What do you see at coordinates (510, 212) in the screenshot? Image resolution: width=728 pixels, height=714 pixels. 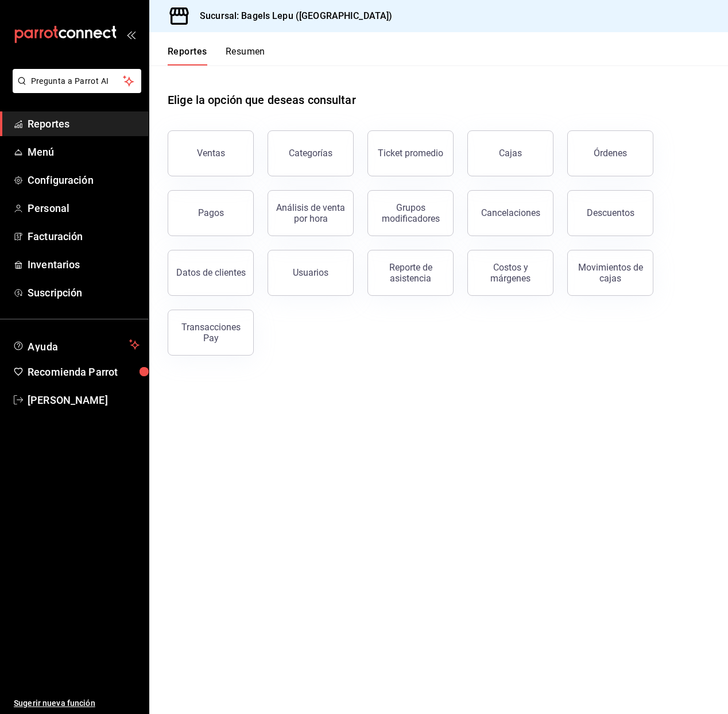 I see `div: Cancelaciones` at bounding box center [510, 212].